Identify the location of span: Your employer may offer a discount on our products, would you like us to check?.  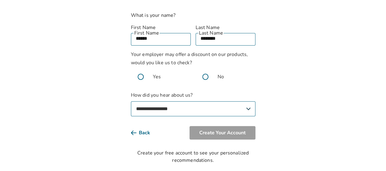
(189, 58).